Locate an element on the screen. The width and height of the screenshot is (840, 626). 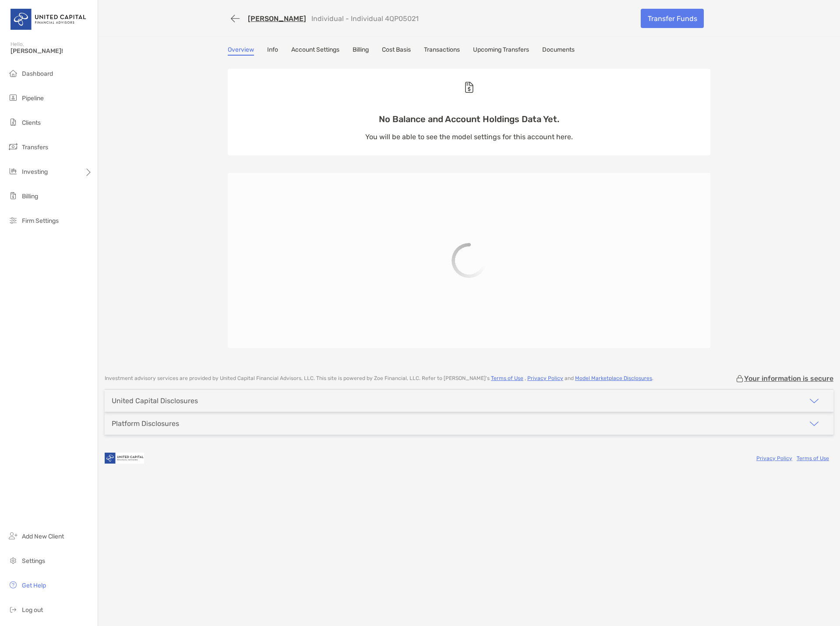
p: No Balance and Account Holdings Data Yet. is located at coordinates (470, 119).